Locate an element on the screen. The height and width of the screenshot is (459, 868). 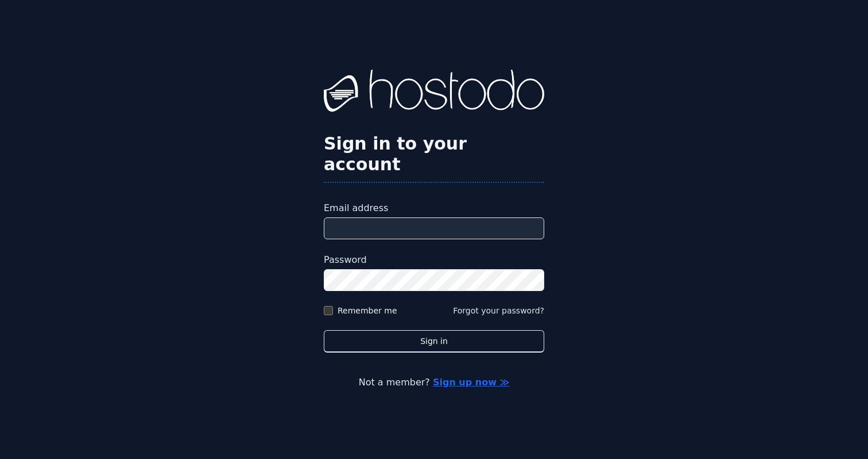
button: Sign in is located at coordinates (434, 341).